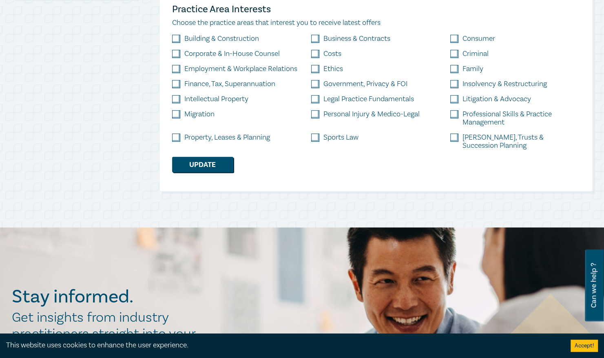 The image size is (604, 358). Describe the element at coordinates (232, 54) in the screenshot. I see `label: Corporate & In-House Counsel` at that location.